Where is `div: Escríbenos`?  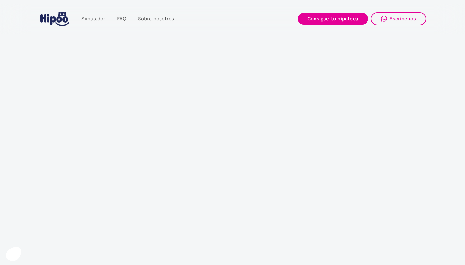 div: Escríbenos is located at coordinates (403, 19).